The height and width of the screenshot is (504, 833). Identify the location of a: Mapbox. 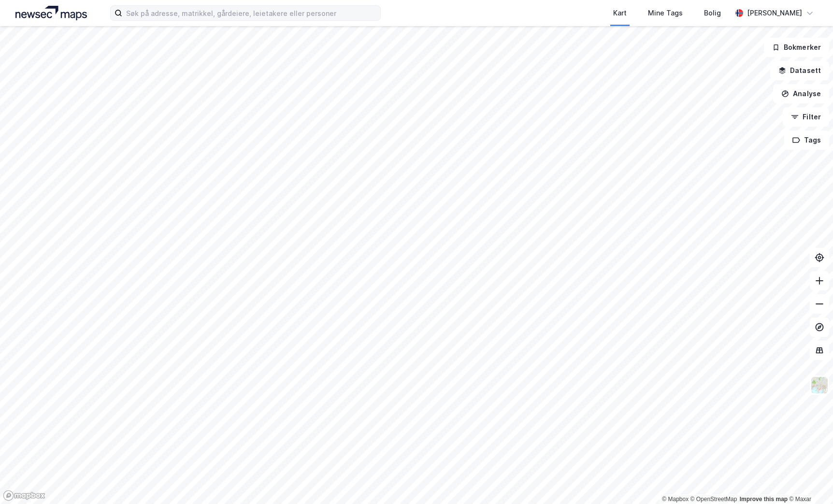
(675, 498).